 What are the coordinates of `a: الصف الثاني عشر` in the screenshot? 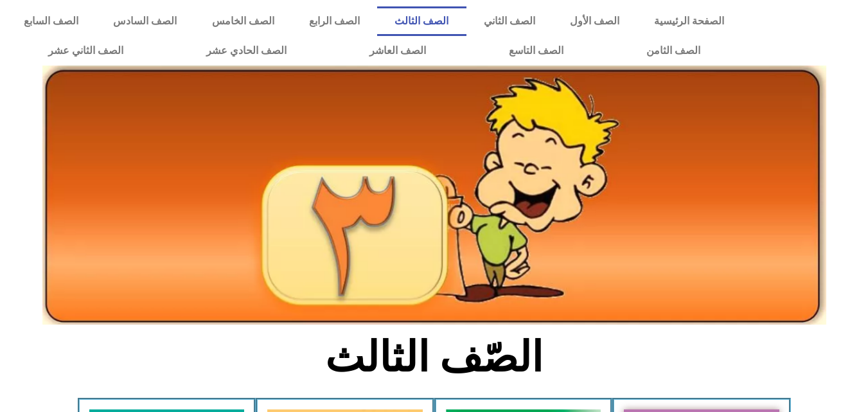 It's located at (85, 51).